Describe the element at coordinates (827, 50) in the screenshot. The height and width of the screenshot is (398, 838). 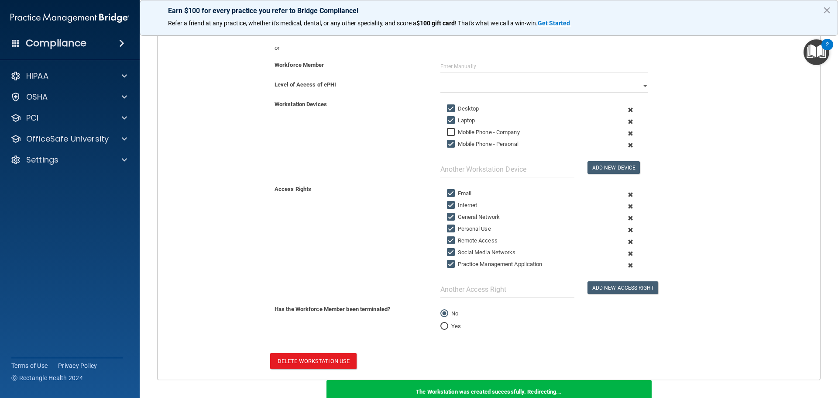
I see `div: 2` at that location.